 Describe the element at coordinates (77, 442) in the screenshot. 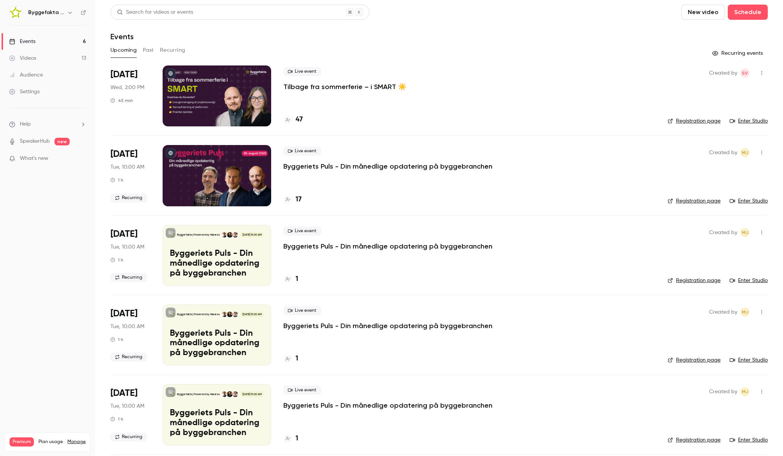

I see `a: Manage` at that location.